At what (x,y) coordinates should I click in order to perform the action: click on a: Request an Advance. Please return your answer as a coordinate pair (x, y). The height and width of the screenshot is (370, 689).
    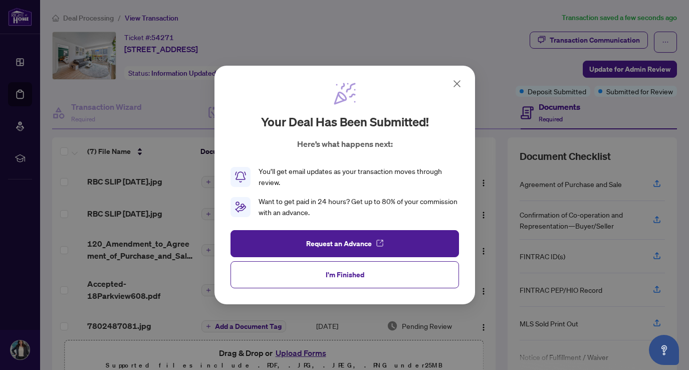
    Looking at the image, I should click on (345, 243).